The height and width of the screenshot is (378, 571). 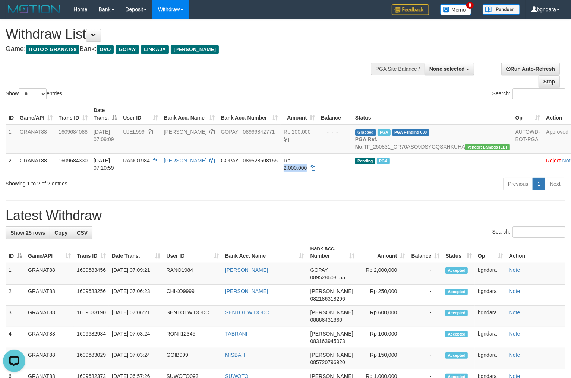 I want to click on td: AUTOWD-BOT-PGA, so click(x=528, y=139).